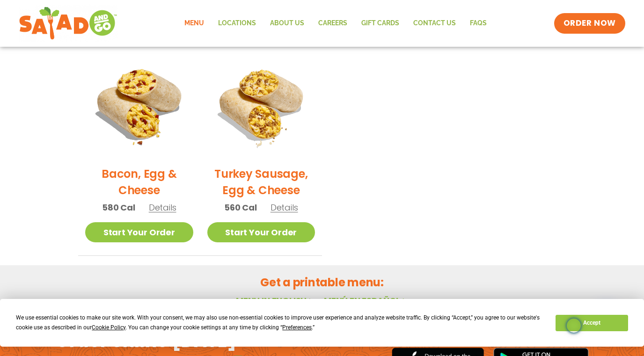 The width and height of the screenshot is (644, 356). Describe the element at coordinates (261, 104) in the screenshot. I see `img: Product photo for Turkey Sausage, Egg & Cheese` at that location.